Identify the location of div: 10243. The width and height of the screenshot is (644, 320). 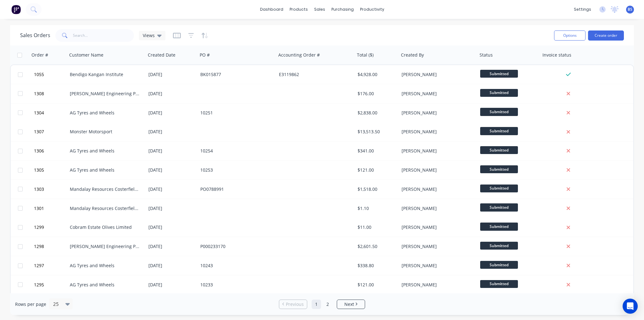
(235, 265).